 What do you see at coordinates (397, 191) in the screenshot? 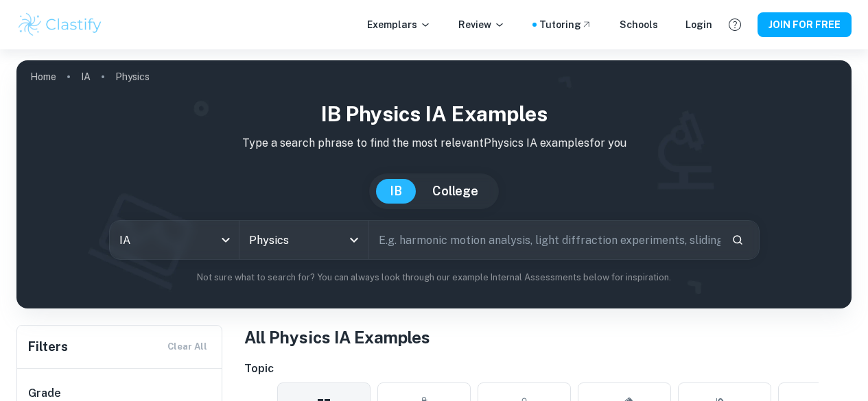
I see `button: IB` at bounding box center [397, 191].